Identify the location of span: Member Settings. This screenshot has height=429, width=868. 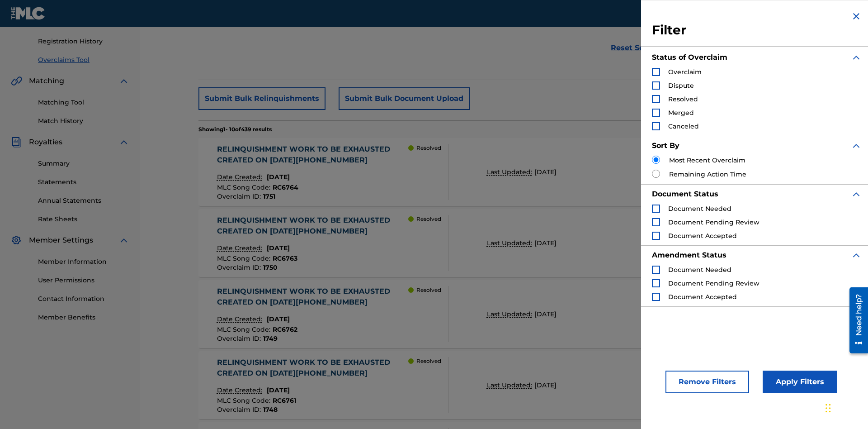
(61, 240).